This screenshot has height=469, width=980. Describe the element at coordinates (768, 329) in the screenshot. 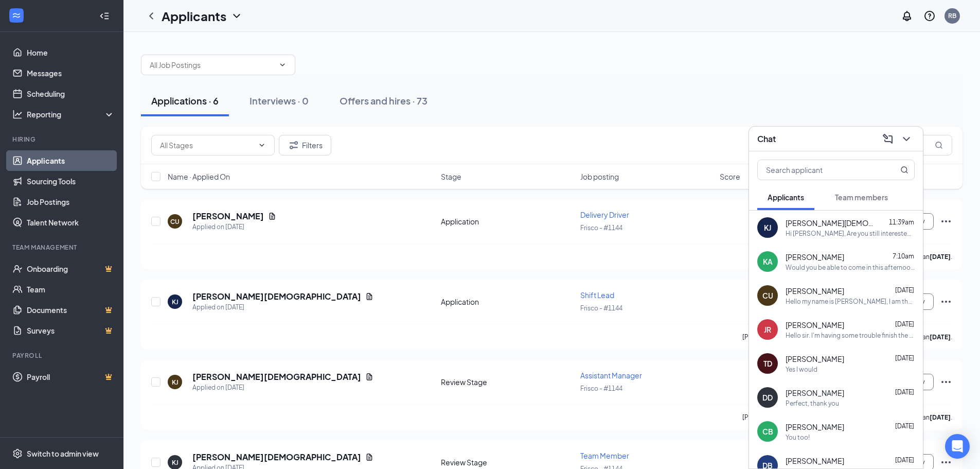

I see `div: JR` at that location.